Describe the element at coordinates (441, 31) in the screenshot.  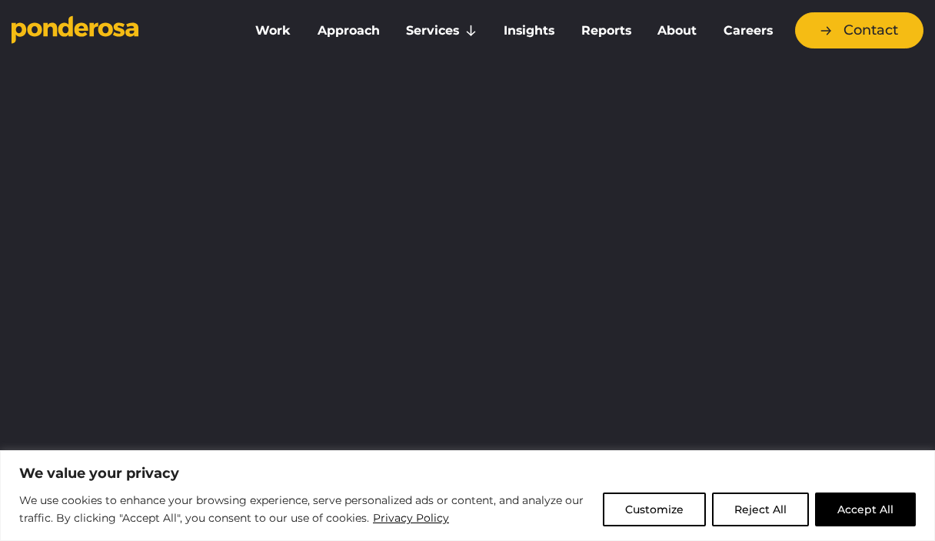
I see `a: Services` at that location.